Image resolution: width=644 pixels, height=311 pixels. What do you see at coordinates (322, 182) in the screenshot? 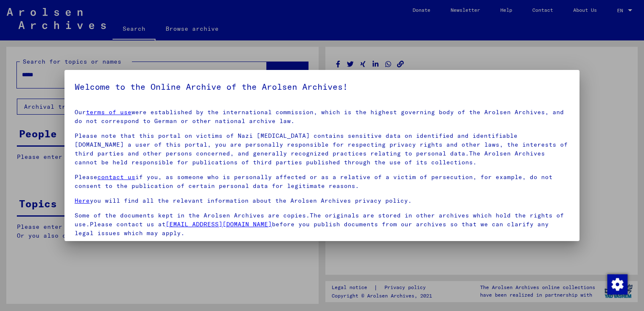
I see `p: Please if you, as someone who is personally affected or as a relative of a victim of persecution,...` at bounding box center [322, 182].